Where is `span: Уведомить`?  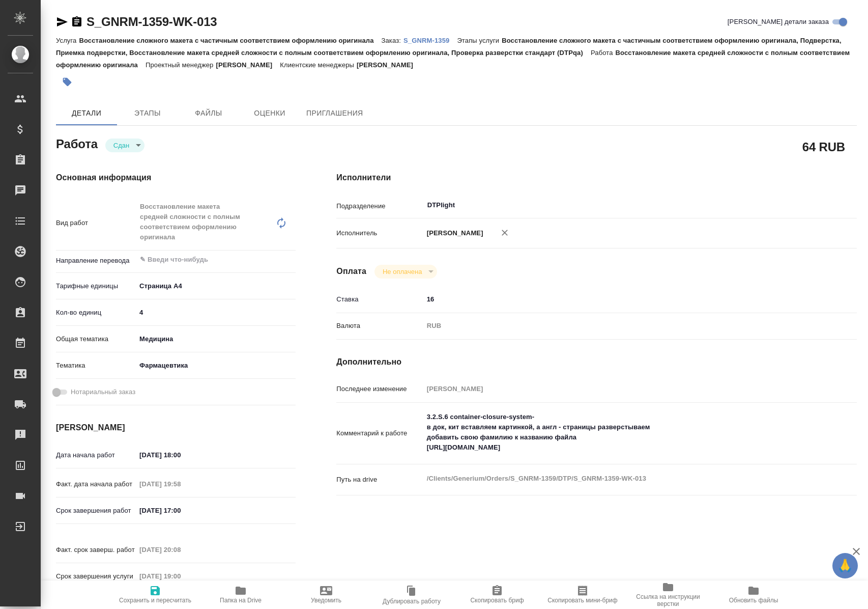
span: Уведомить is located at coordinates (326, 600).